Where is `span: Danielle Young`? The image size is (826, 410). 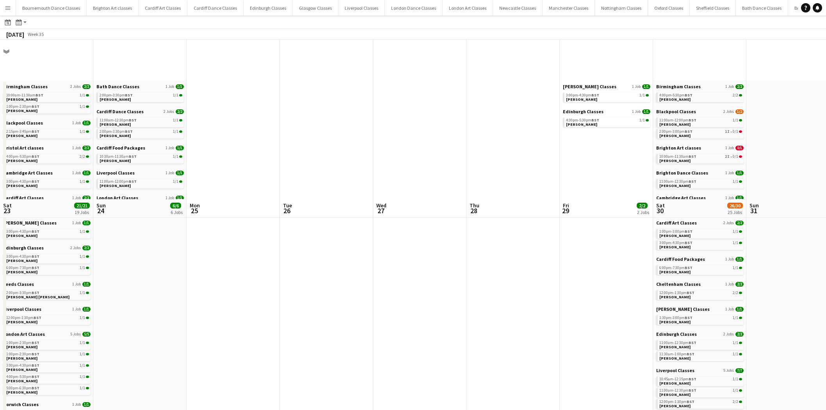
span: Danielle Young is located at coordinates (22, 272).